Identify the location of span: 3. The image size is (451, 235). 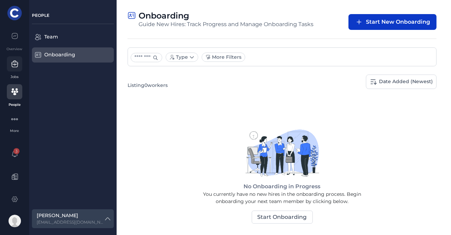
(16, 151).